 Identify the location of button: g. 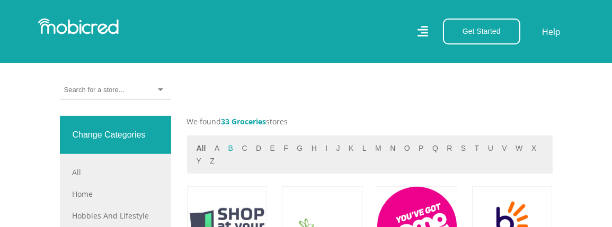
(299, 148).